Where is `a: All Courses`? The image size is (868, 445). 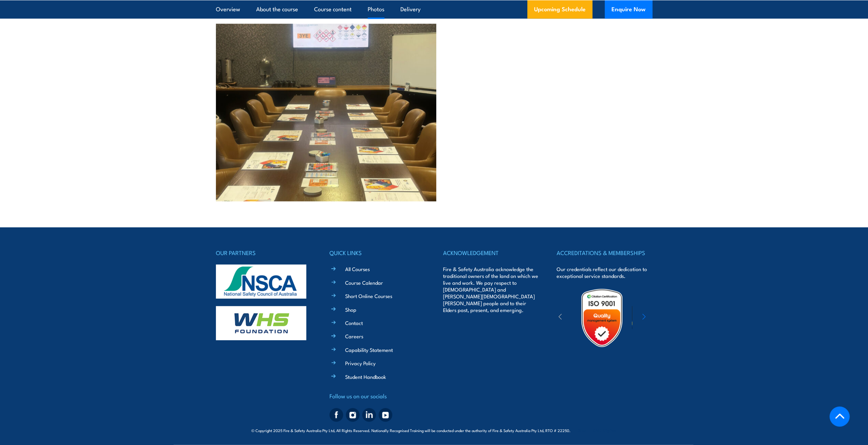
a: All Courses is located at coordinates (358, 268).